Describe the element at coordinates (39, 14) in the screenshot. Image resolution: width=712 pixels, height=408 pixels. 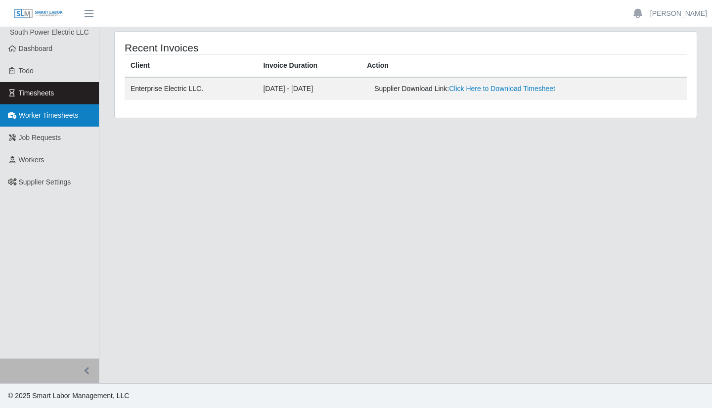
I see `img: SLM Logo` at that location.